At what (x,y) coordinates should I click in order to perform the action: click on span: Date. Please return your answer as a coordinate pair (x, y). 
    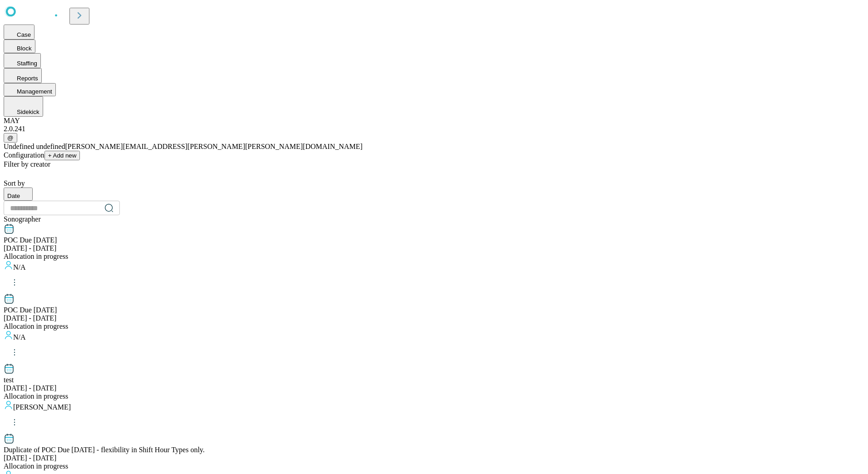
    Looking at the image, I should click on (13, 196).